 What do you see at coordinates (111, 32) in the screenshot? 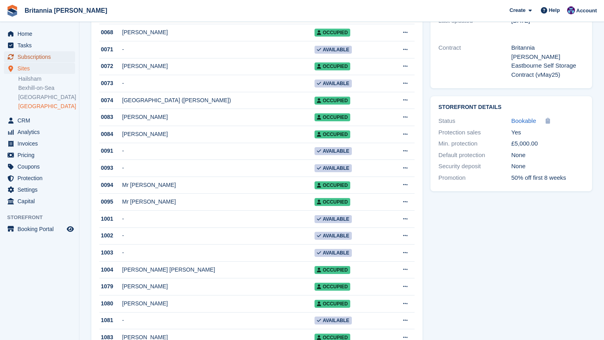
I see `div: 0068` at bounding box center [111, 32].